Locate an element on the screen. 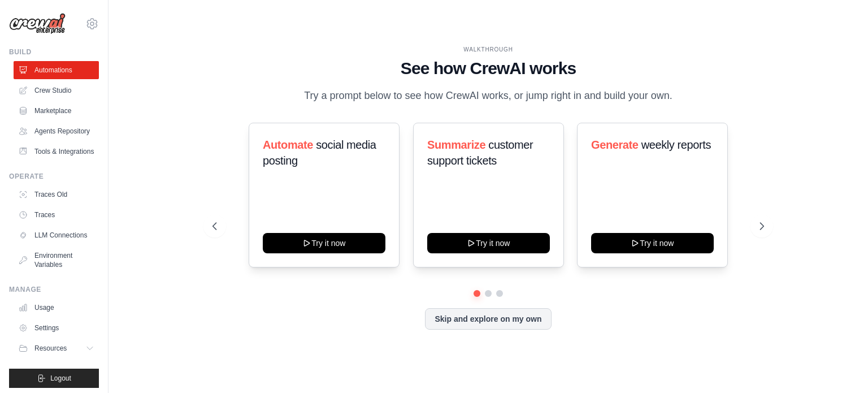 This screenshot has height=393, width=868. div: Manage is located at coordinates (54, 289).